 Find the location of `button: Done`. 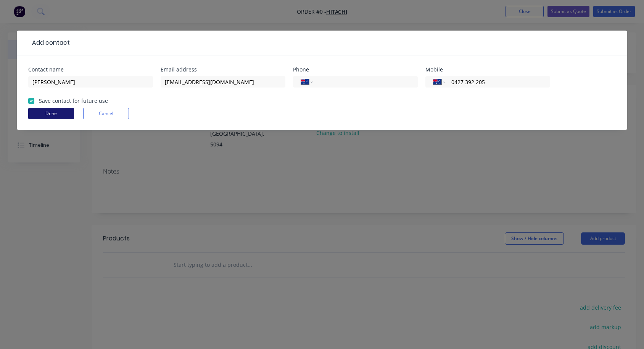

button: Done is located at coordinates (51, 113).